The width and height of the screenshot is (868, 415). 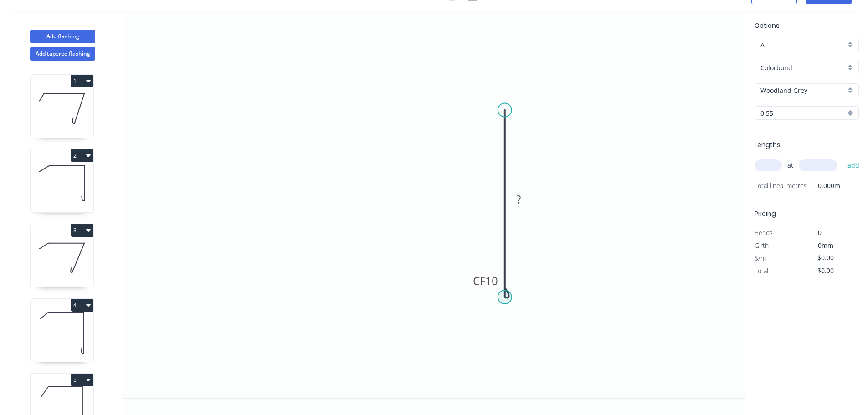 I want to click on button: Add tapered flashing, so click(x=62, y=54).